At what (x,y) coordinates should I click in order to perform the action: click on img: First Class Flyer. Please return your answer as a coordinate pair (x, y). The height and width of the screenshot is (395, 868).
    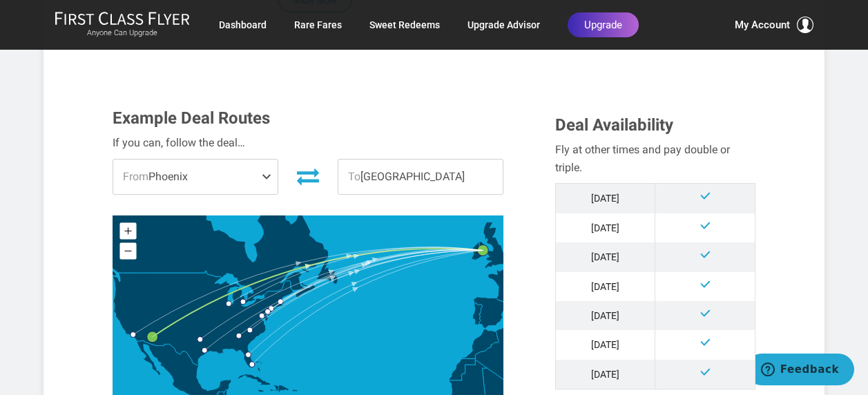
    Looking at the image, I should click on (122, 18).